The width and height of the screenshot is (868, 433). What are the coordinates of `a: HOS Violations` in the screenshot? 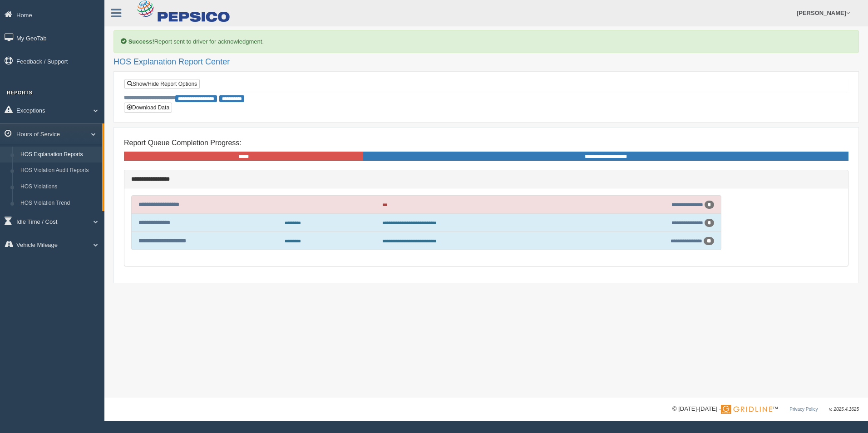 It's located at (59, 187).